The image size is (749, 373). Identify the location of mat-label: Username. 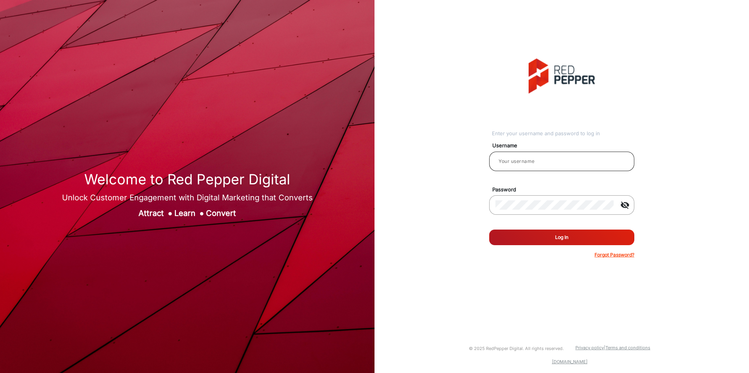
(565, 146).